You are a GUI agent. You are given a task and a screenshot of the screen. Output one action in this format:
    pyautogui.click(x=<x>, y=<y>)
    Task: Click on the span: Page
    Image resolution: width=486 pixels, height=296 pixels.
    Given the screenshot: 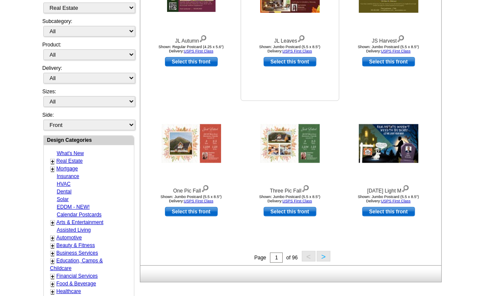 What is the action you would take?
    pyautogui.click(x=260, y=257)
    